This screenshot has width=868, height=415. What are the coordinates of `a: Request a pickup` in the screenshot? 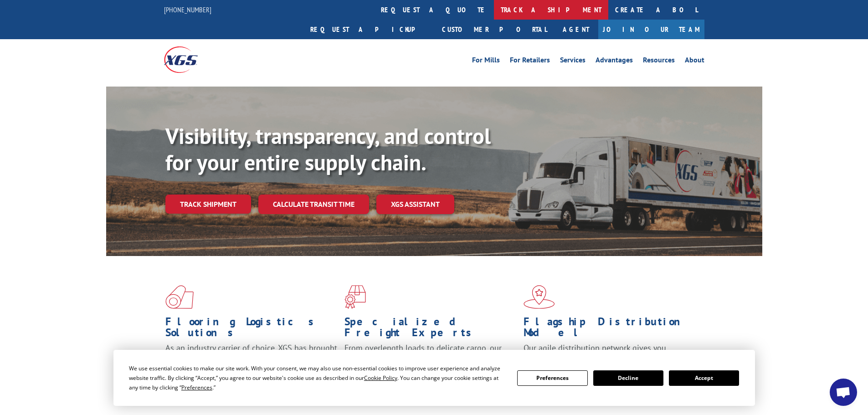 It's located at (369, 29).